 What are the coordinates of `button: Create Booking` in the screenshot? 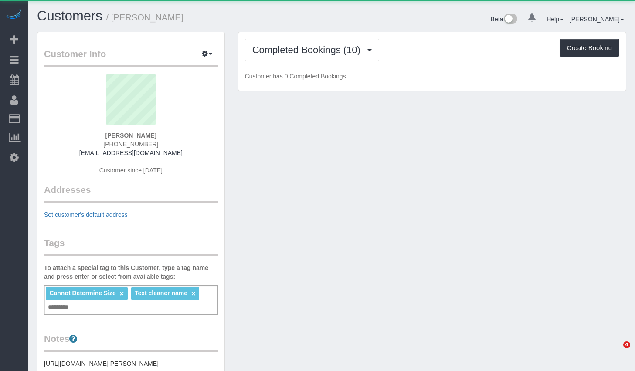 It's located at (589, 48).